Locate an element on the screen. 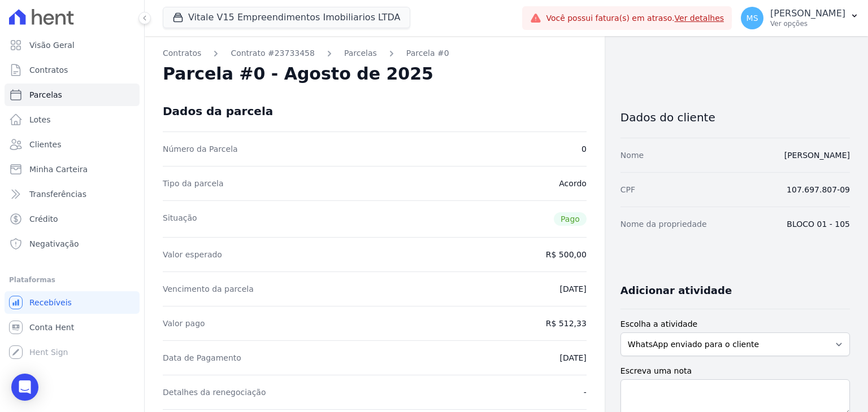 Image resolution: width=868 pixels, height=412 pixels. dd: R$ 500,00 is located at coordinates (566, 255).